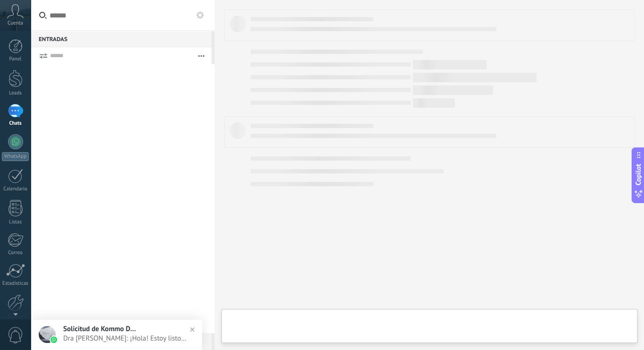  What do you see at coordinates (15, 59) in the screenshot?
I see `div: Panel` at bounding box center [15, 59].